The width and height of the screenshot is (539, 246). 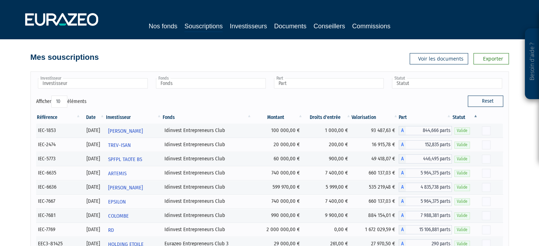 What do you see at coordinates (163, 26) in the screenshot?
I see `a: Nos fonds` at bounding box center [163, 26].